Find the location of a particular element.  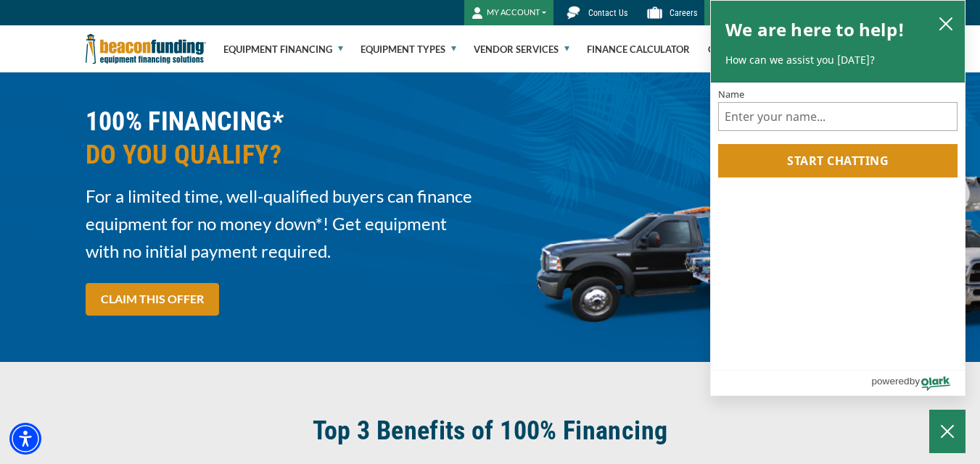

span: Careers is located at coordinates (683, 13).